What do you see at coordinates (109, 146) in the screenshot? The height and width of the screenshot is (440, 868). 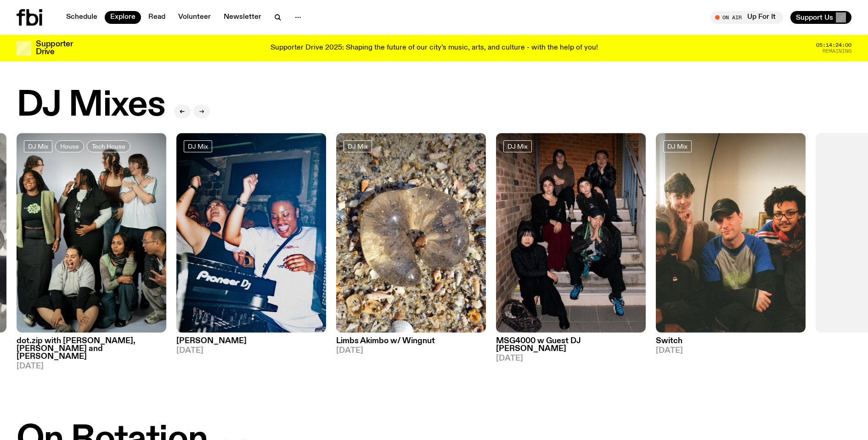 I see `span: Tech House` at bounding box center [109, 146].